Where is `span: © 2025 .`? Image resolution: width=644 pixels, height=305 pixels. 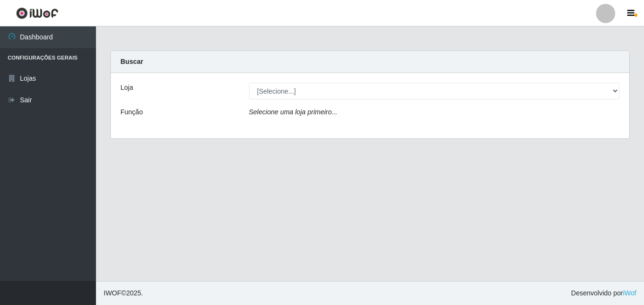
span: © 2025 . is located at coordinates (123, 293).